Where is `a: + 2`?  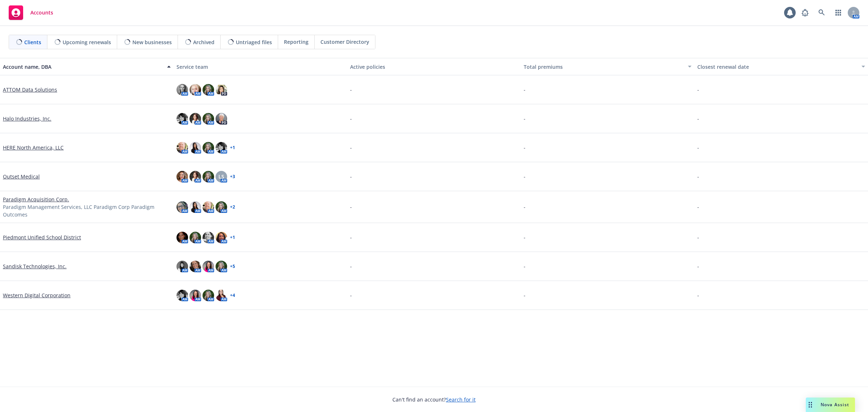
a: + 2 is located at coordinates (233, 207).